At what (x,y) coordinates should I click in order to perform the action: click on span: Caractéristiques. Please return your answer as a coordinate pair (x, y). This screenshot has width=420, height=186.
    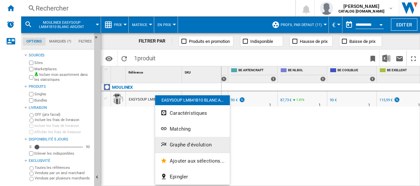
    Looking at the image, I should click on (188, 113).